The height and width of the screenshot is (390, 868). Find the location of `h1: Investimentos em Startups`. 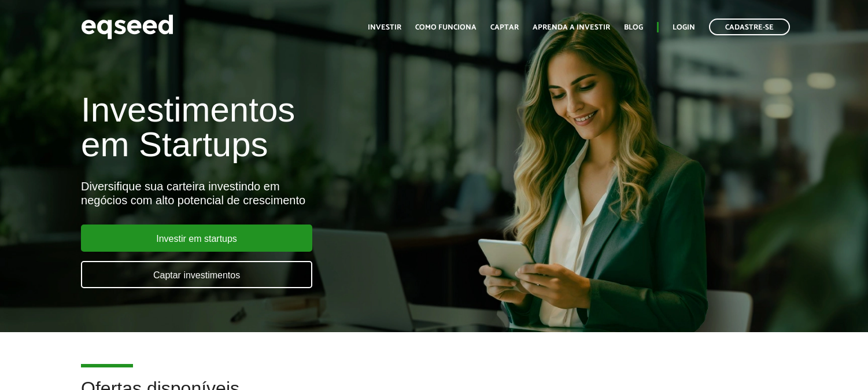

h1: Investimentos em Startups is located at coordinates (289, 127).